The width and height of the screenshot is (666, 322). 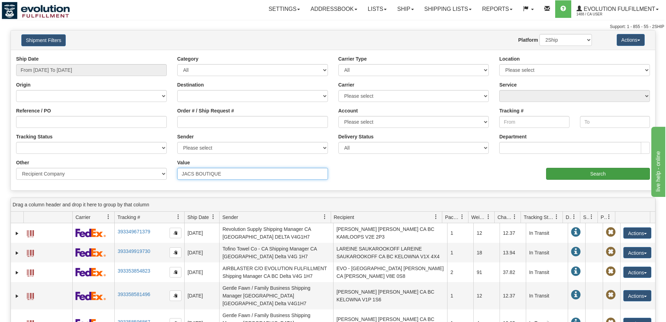 What do you see at coordinates (134, 251) in the screenshot?
I see `a: 393349919730` at bounding box center [134, 251].